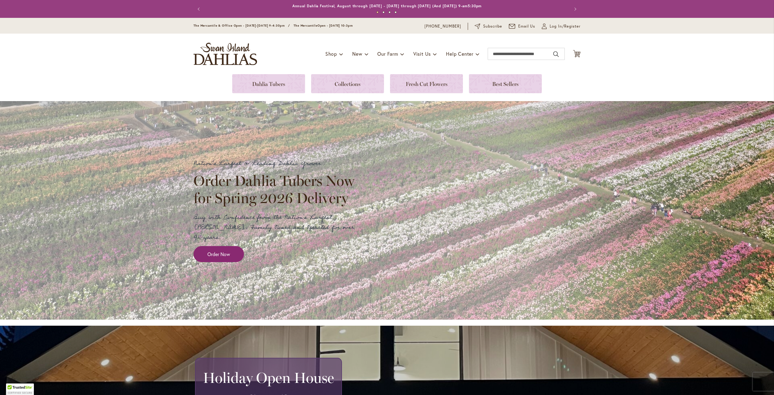 The height and width of the screenshot is (395, 774). Describe the element at coordinates (377, 12) in the screenshot. I see `button: 1 of 4` at that location.